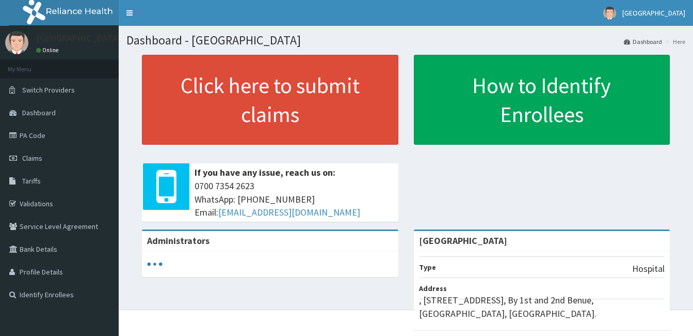 The height and width of the screenshot is (336, 693). I want to click on p: Hospital, so click(648, 268).